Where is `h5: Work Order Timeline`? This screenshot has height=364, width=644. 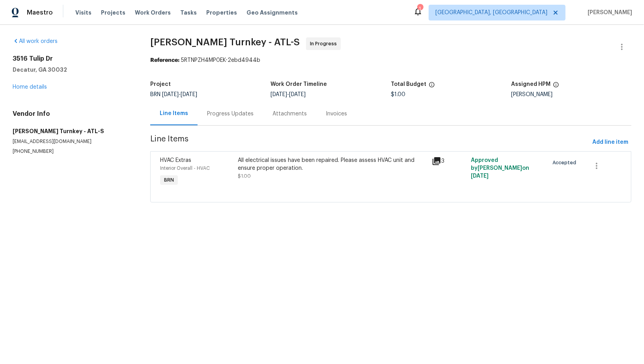 h5: Work Order Timeline is located at coordinates (299, 84).